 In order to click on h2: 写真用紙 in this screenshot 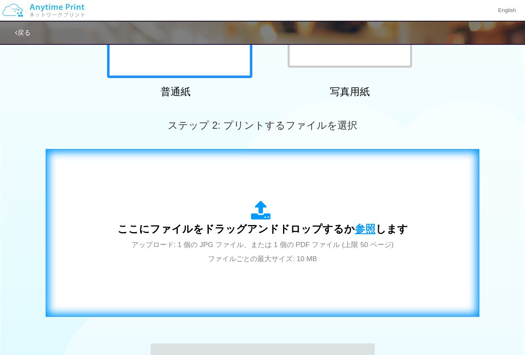, I will do `click(350, 92)`.